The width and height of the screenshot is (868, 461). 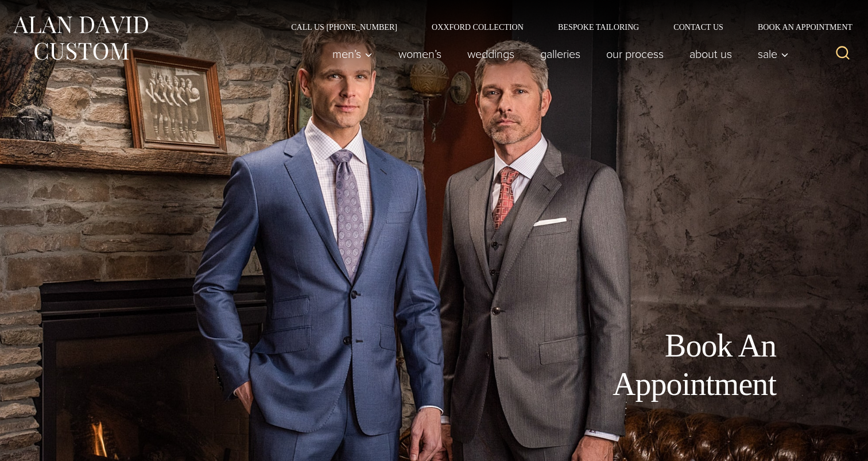 What do you see at coordinates (478, 27) in the screenshot?
I see `a: Oxxford Collection` at bounding box center [478, 27].